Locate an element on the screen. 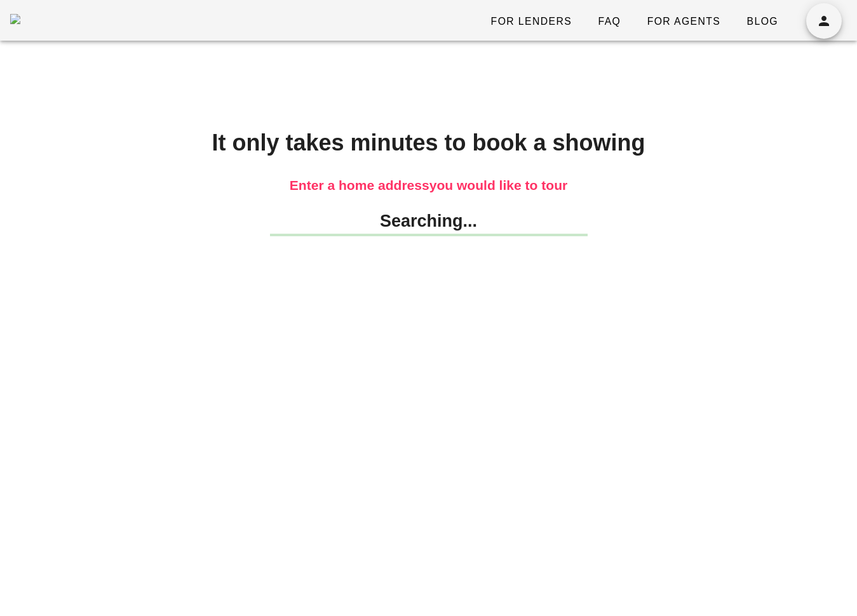 Image resolution: width=857 pixels, height=616 pixels. h3: Enter a home address is located at coordinates (428, 185).